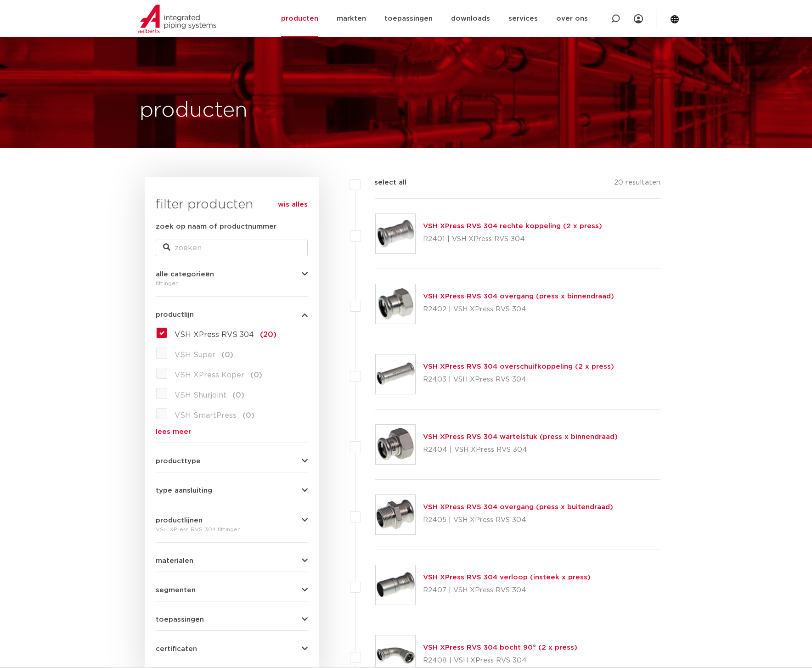 This screenshot has height=668, width=812. I want to click on input: zoeken, so click(231, 247).